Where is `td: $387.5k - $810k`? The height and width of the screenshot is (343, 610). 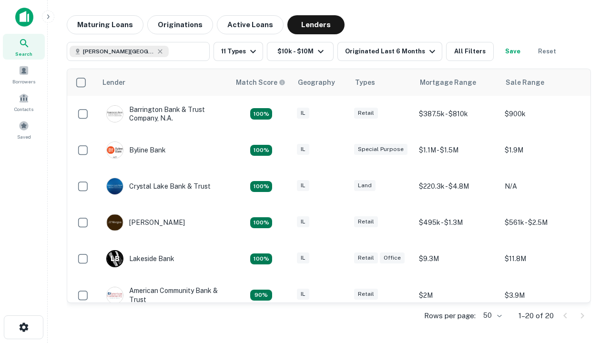
td: $387.5k - $810k is located at coordinates (457, 114).